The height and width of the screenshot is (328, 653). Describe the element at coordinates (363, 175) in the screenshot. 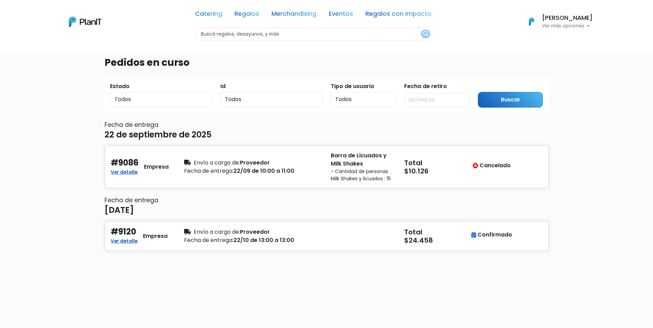

I see `small: - Cantidad de personas Milk Shakes y licuados : 15` at that location.